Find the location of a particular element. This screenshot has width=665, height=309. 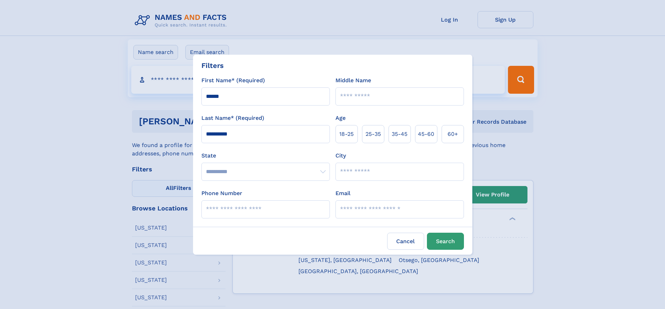

label: Last Name* (Required) is located at coordinates (233, 118).